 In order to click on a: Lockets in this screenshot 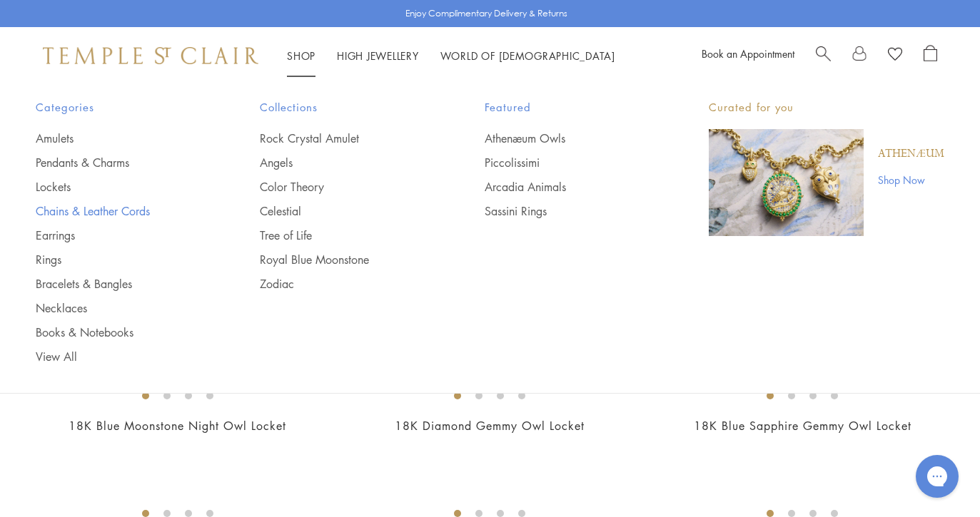, I will do `click(120, 187)`.